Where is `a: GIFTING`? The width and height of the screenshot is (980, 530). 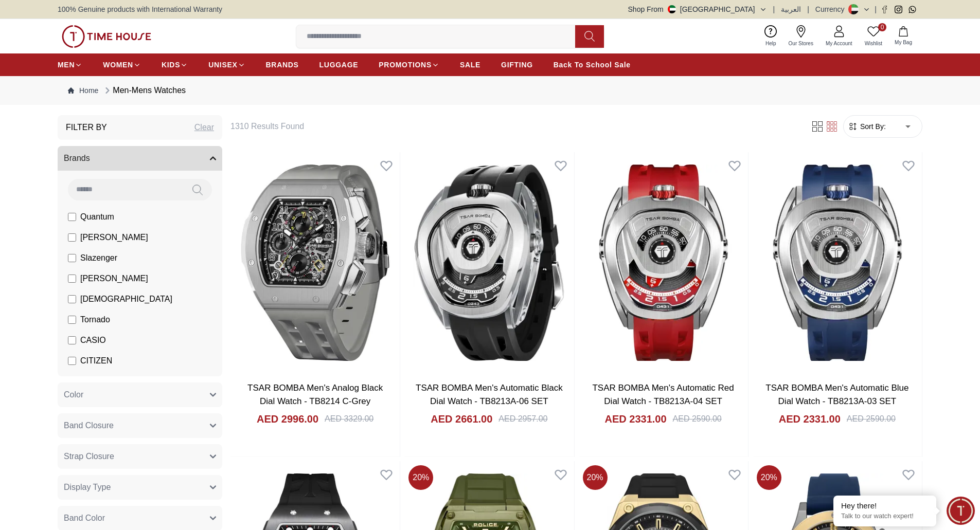
a: GIFTING is located at coordinates (517, 65).